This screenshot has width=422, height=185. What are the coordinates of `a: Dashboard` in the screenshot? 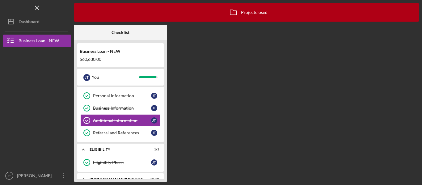 It's located at (37, 22).